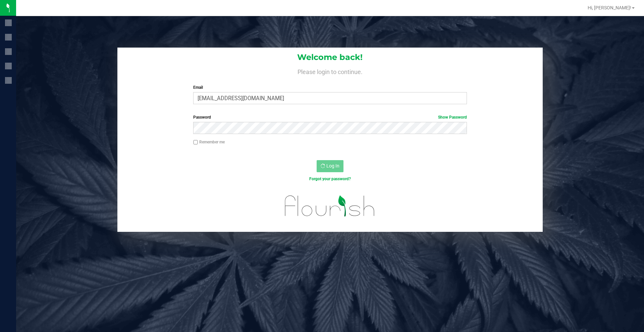 The image size is (644, 332). What do you see at coordinates (330, 179) in the screenshot?
I see `a: Forgot your password?` at bounding box center [330, 179].